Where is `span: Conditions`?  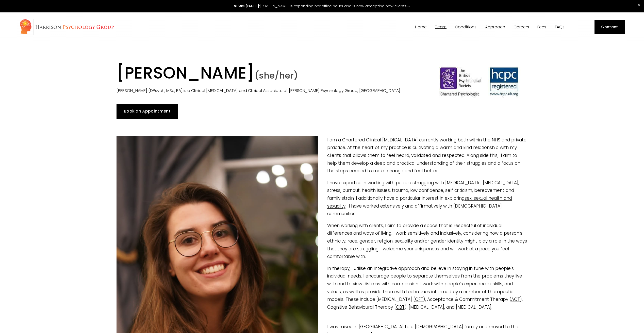 span: Conditions is located at coordinates (465, 27).